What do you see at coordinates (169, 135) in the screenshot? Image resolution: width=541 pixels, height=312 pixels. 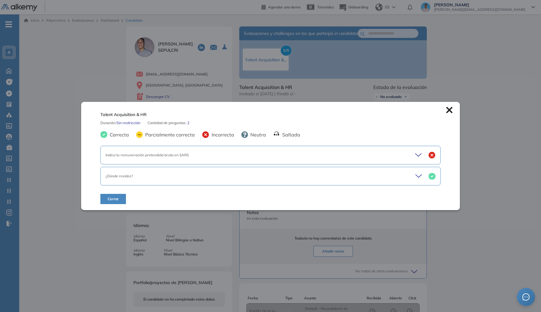 I see `span: Parcialmente correcta` at bounding box center [169, 135].